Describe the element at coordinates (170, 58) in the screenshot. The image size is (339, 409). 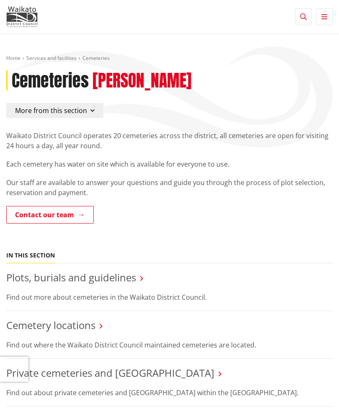
I see `nav: breadcrumb` at that location.